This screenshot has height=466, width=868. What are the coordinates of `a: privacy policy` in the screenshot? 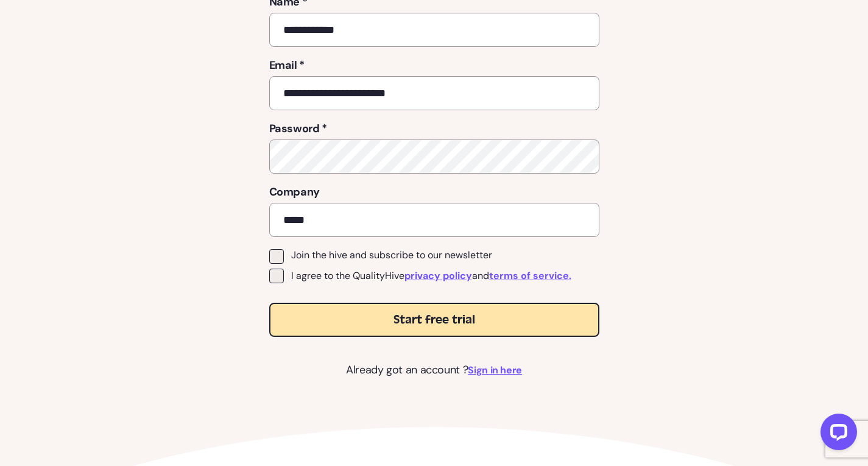 It's located at (438, 276).